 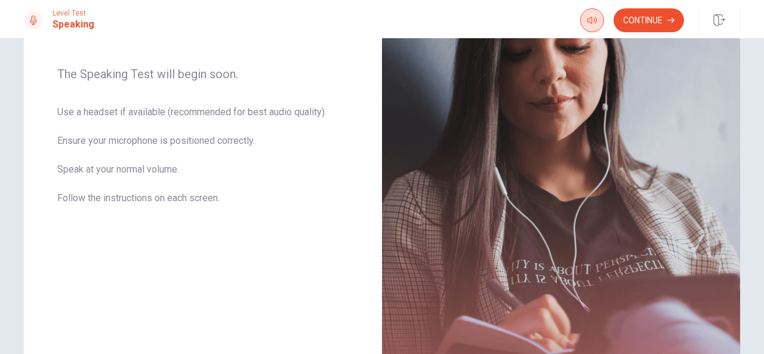 I want to click on span: Use a headset if available (recommended for best audio quality). Ensure your microphone is positi..., so click(x=203, y=162).